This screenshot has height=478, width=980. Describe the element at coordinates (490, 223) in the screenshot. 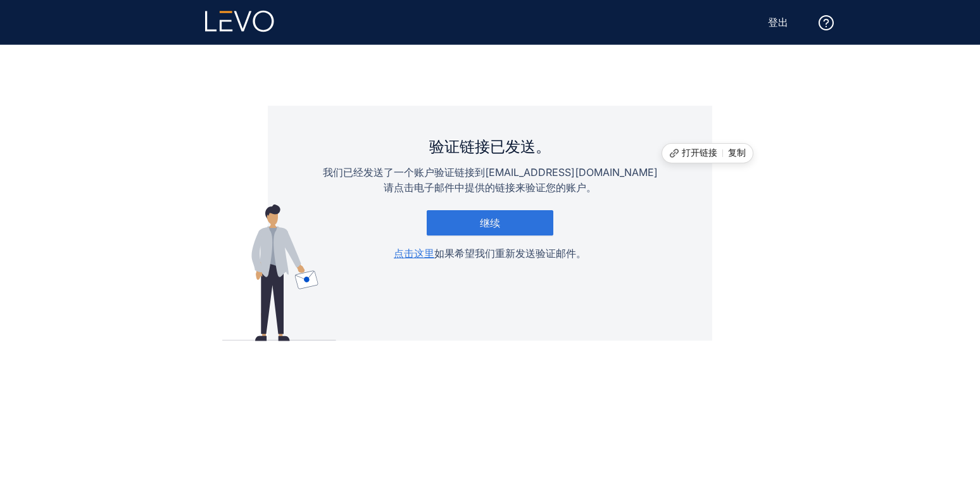

I see `button: 继续` at that location.